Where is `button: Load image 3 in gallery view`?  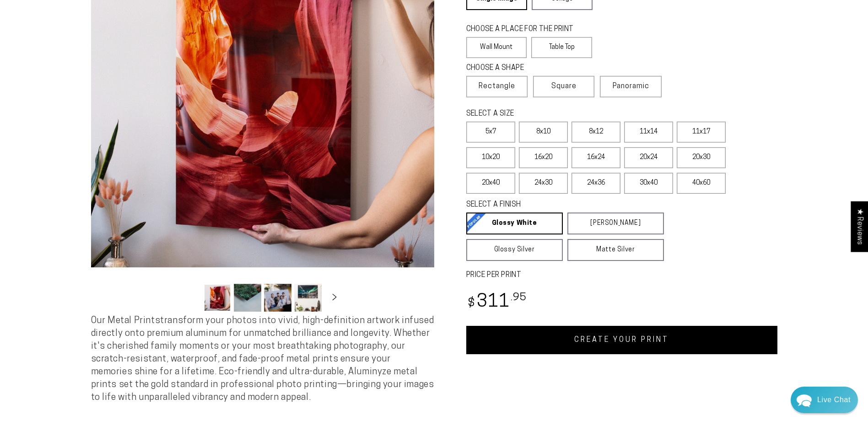
button: Load image 3 in gallery view is located at coordinates (278, 298).